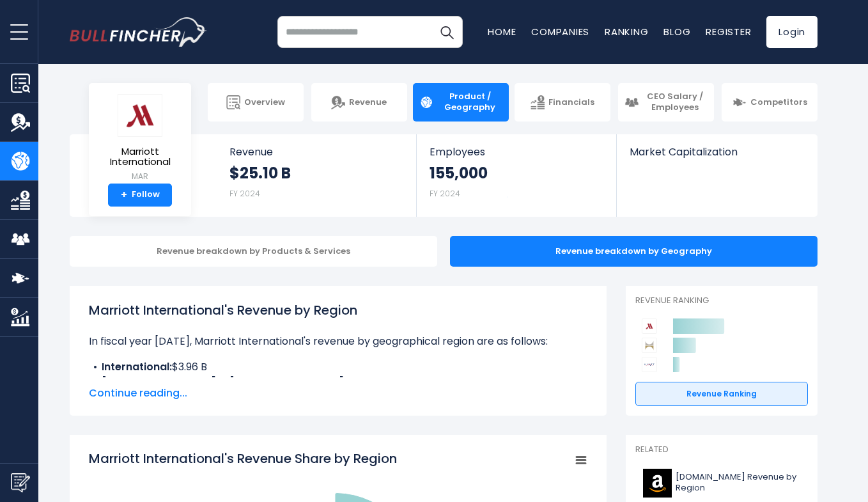  I want to click on a: Marriott International MAR, so click(140, 138).